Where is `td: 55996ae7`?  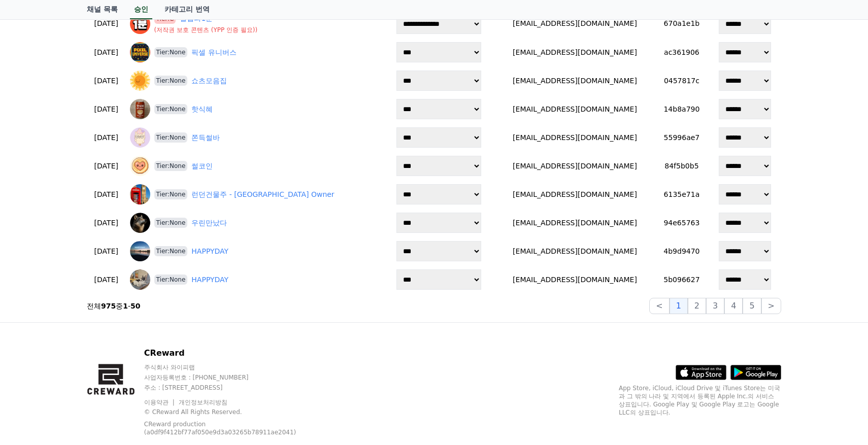
td: 55996ae7 is located at coordinates (682, 137).